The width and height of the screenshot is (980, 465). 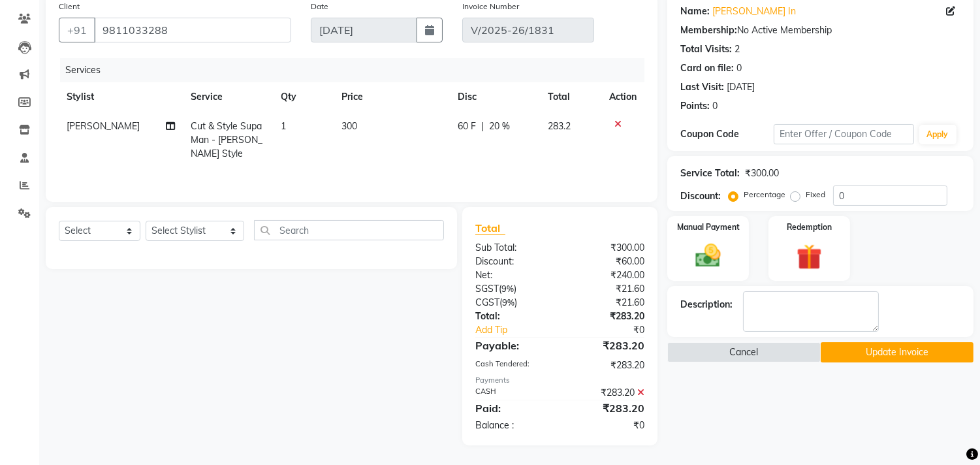 I want to click on th: Service, so click(x=228, y=97).